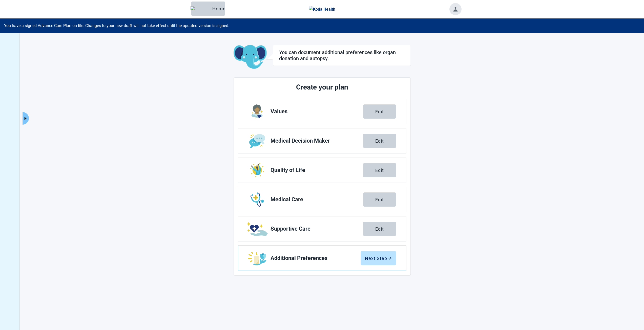 The image size is (644, 330). Describe the element at coordinates (322, 199) in the screenshot. I see `a: Edit Medical Care section` at that location.